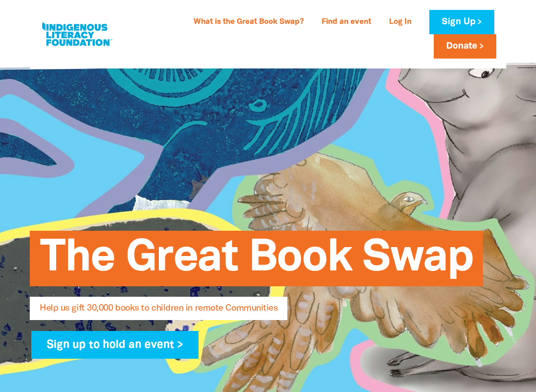 This screenshot has height=392, width=536. What do you see at coordinates (256, 262) in the screenshot?
I see `span: The Great Book Swap` at bounding box center [256, 262].